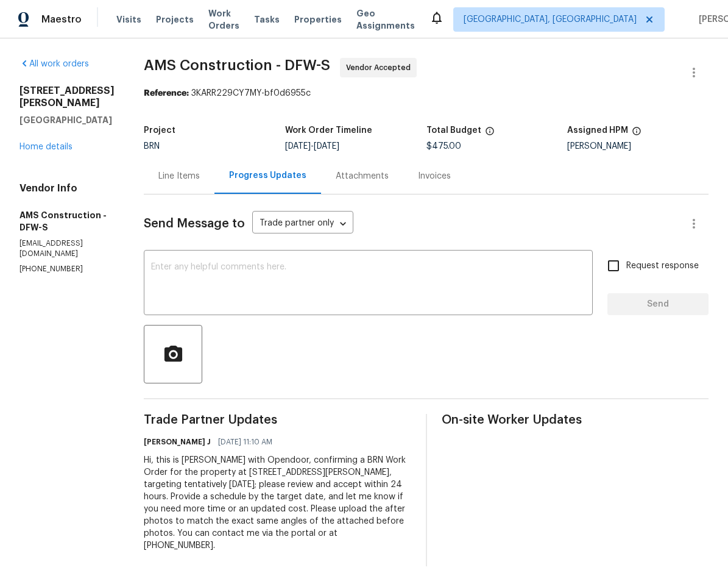  Describe the element at coordinates (54, 64) in the screenshot. I see `a: All work orders` at that location.